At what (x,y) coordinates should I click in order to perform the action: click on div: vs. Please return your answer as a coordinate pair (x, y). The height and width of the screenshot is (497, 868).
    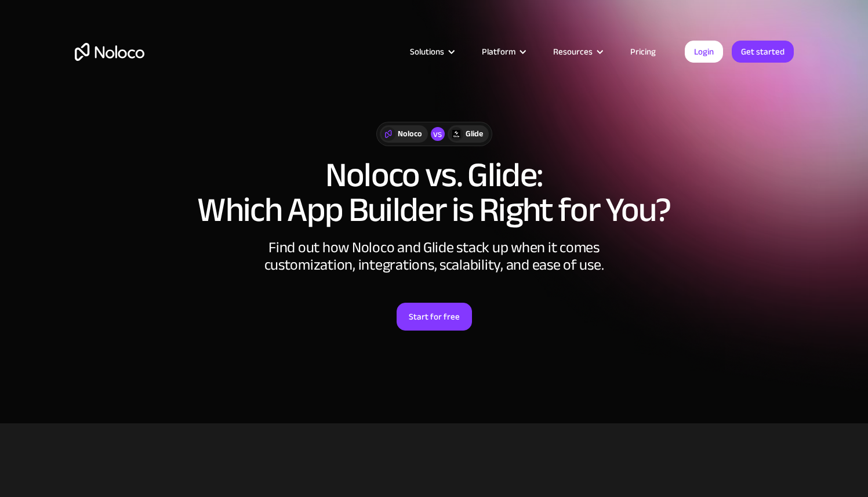
    Looking at the image, I should click on (438, 134).